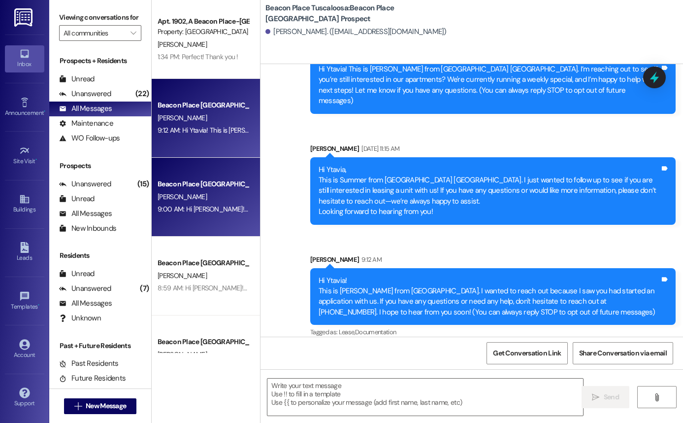 The height and width of the screenshot is (423, 683). I want to click on a: Account, so click(25, 349).